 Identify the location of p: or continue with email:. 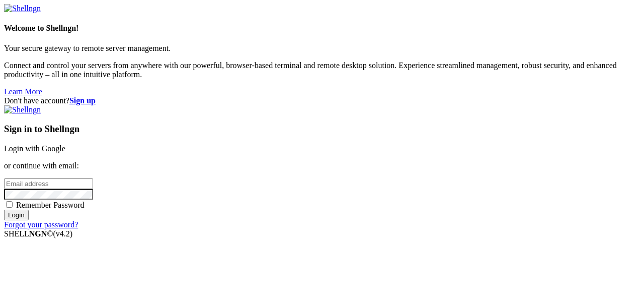
(322, 166).